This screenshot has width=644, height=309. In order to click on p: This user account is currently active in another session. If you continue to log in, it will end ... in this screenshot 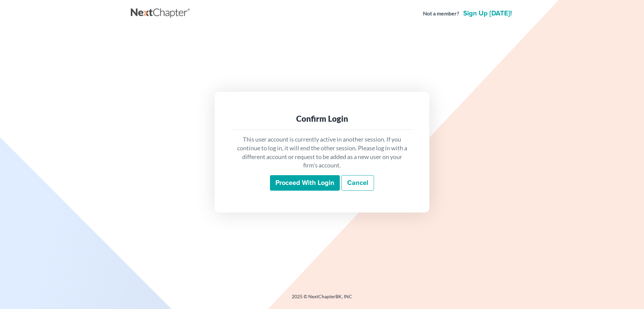, I will do `click(322, 152)`.